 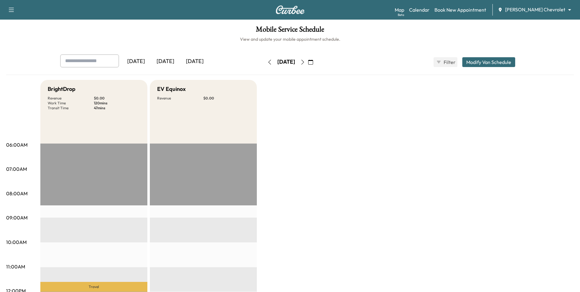 What do you see at coordinates (117, 108) in the screenshot?
I see `p: 47 mins` at bounding box center [117, 108].